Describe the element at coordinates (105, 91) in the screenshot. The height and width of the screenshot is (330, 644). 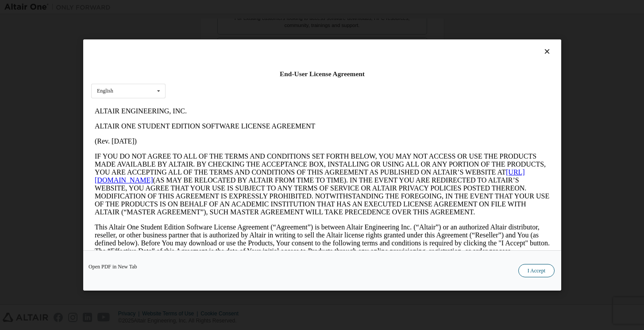
I see `div: English` at that location.